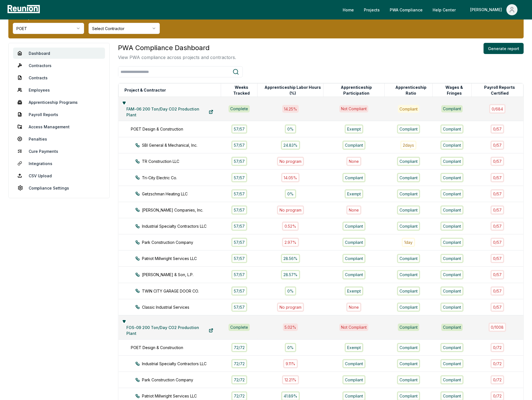  What do you see at coordinates (183, 193) in the screenshot?
I see `div: Getzschman Heating LLC` at bounding box center [183, 193].